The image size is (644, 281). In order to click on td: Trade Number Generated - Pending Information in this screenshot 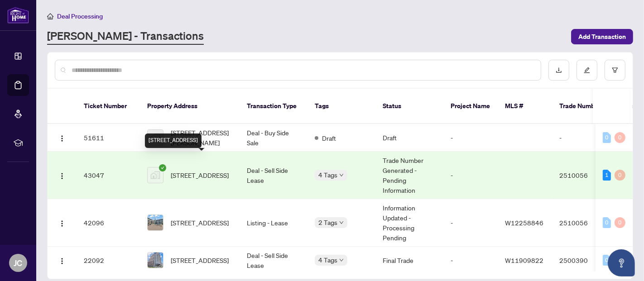, I will do `click(409, 175)`.